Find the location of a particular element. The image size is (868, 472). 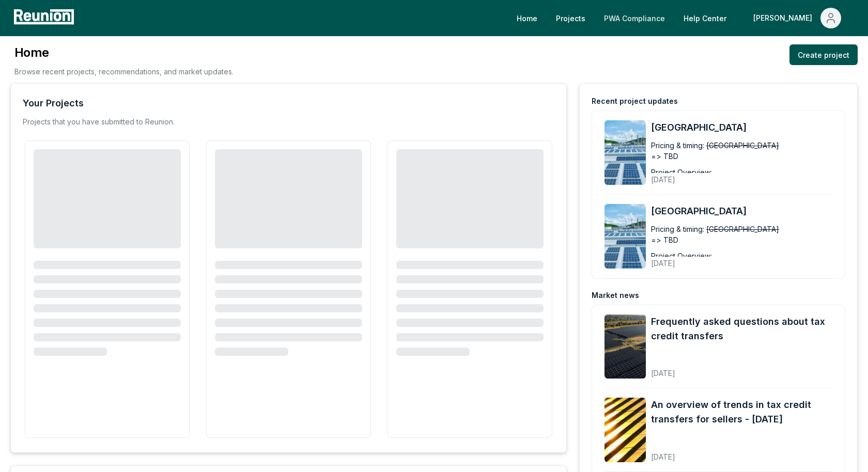

div: Your Projects is located at coordinates (53, 103).